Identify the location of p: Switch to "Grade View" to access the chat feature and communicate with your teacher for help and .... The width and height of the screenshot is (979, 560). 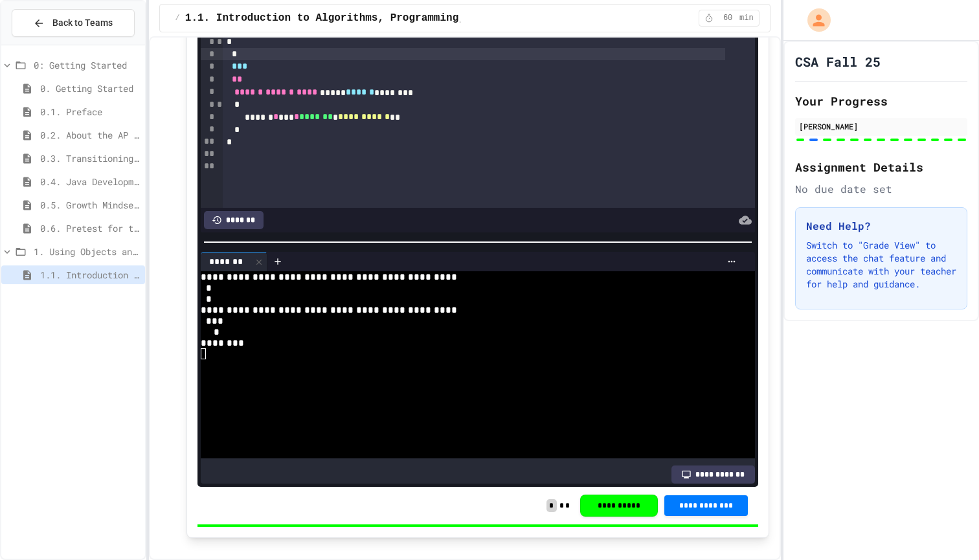
(881, 265).